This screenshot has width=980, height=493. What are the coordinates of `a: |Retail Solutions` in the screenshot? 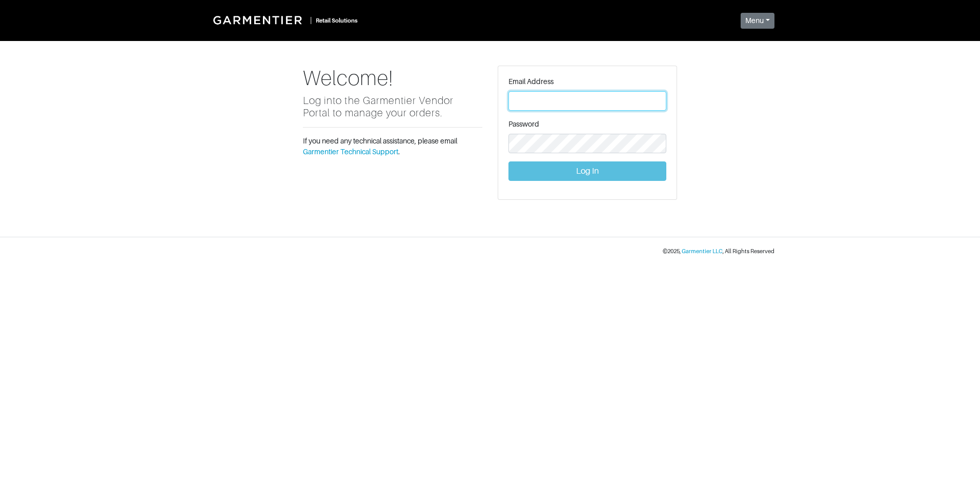 It's located at (284, 20).